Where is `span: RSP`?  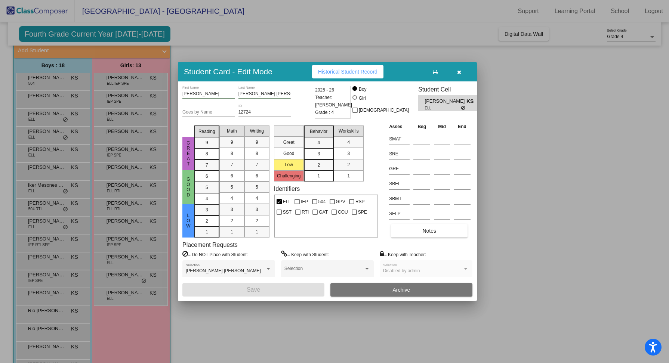 span: RSP is located at coordinates (360, 202).